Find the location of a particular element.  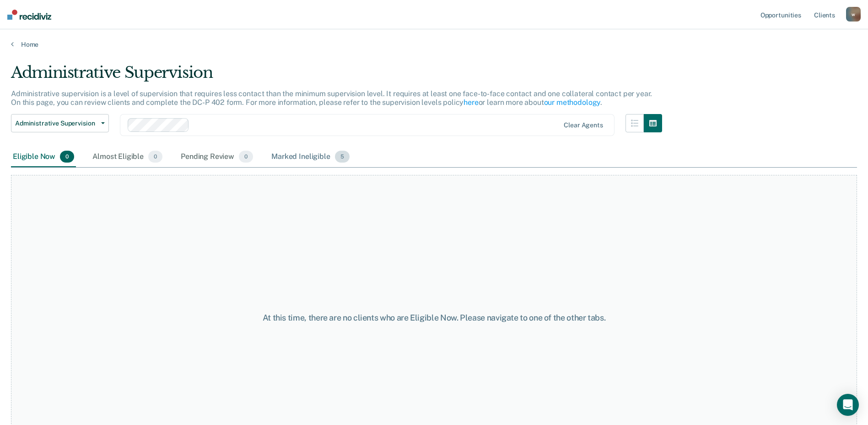

div: Pending Review0 is located at coordinates (217, 157).